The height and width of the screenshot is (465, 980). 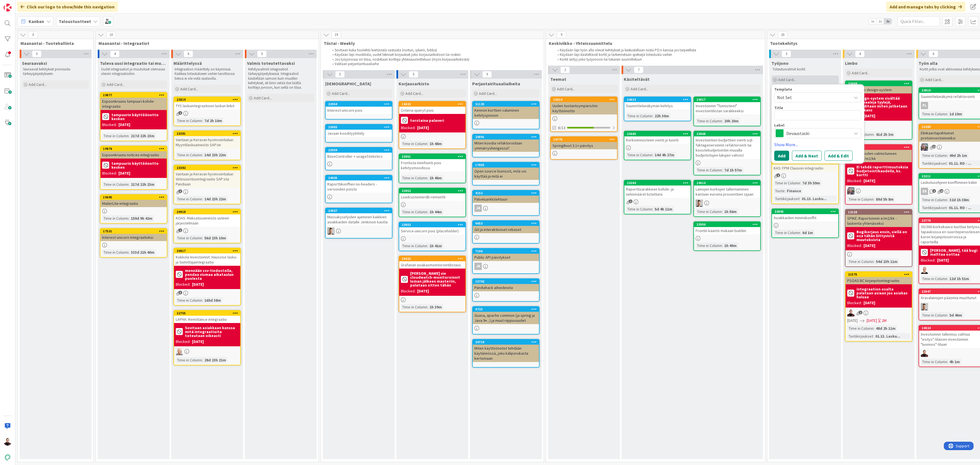 I want to click on span: Määrittelyssä, so click(x=188, y=63).